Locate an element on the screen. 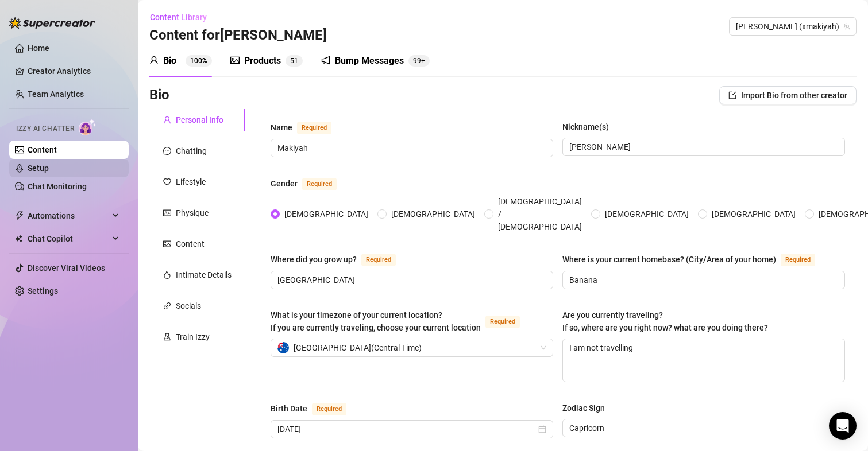  div: Content is located at coordinates (190, 244).